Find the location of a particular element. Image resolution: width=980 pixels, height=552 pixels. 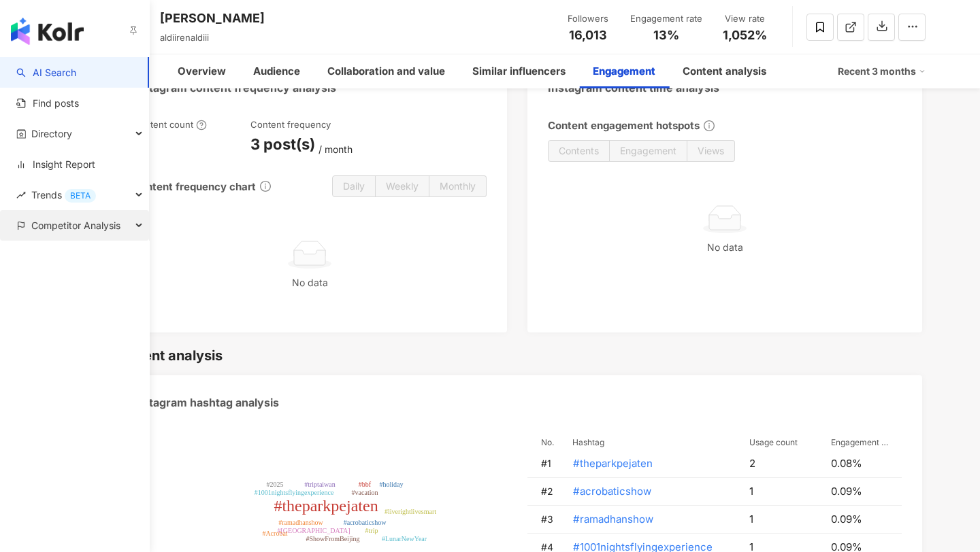

div: Engagement rate is located at coordinates (666, 19).